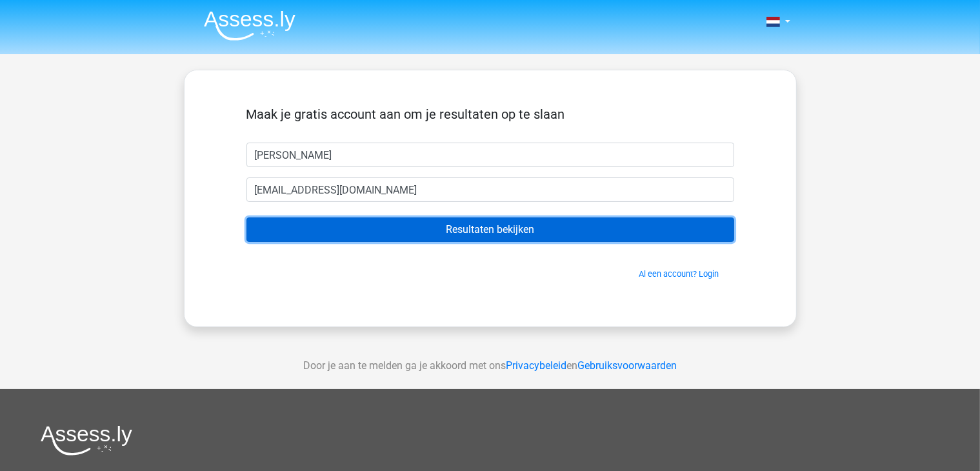 The image size is (980, 471). I want to click on a: Al een account? Login, so click(680, 274).